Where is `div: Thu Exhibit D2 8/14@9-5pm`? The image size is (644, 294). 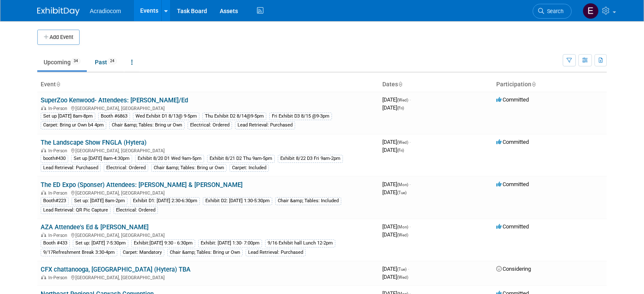
div: Thu Exhibit D2 8/14@9-5pm is located at coordinates (234, 116).